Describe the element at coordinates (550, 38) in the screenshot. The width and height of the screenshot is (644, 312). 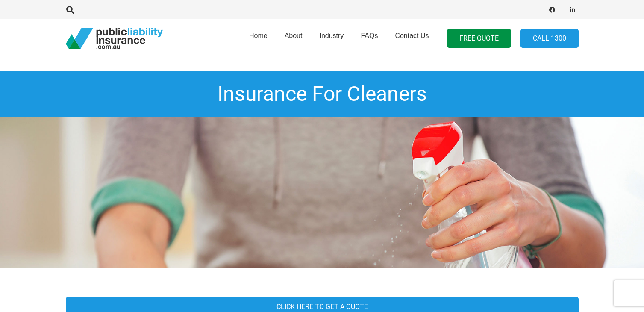
I see `a: Call 1300` at that location.